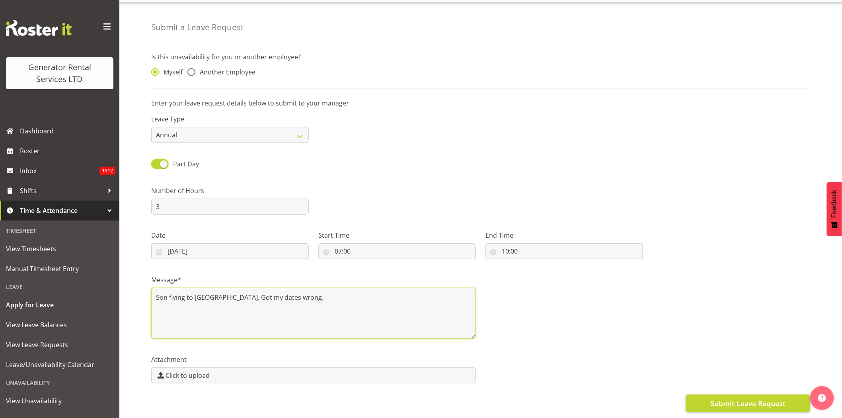 The height and width of the screenshot is (418, 842). Describe the element at coordinates (171, 72) in the screenshot. I see `span: Myself` at that location.